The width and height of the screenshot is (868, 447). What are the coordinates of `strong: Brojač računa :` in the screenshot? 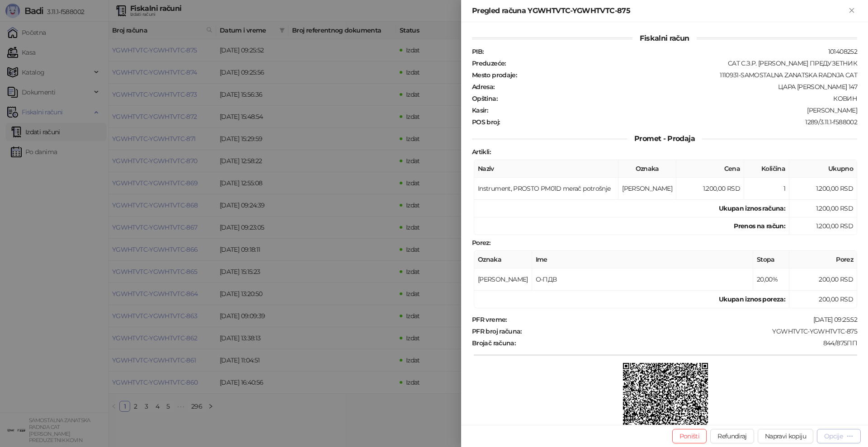 It's located at (493, 343).